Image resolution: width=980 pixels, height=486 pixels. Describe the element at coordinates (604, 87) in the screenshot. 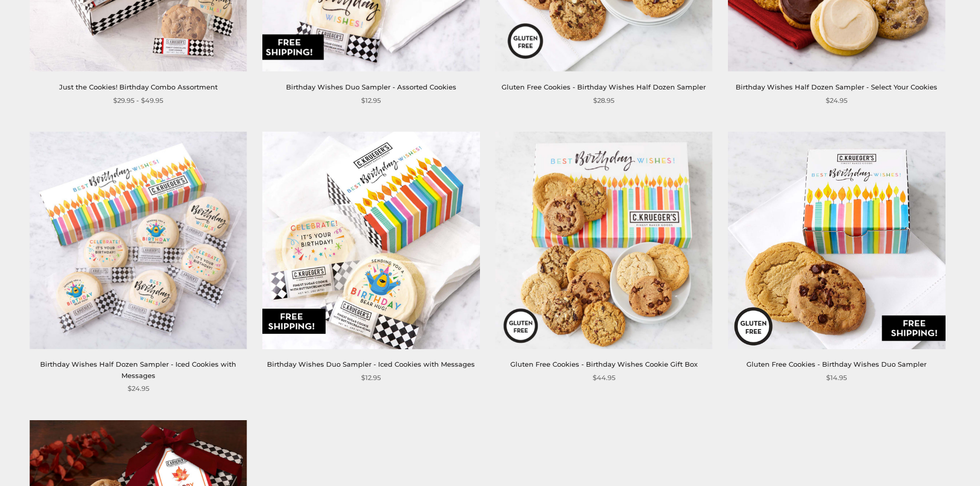

I see `a: Gluten Free Cookies - Birthday Wishes Half Dozen Sampler` at that location.